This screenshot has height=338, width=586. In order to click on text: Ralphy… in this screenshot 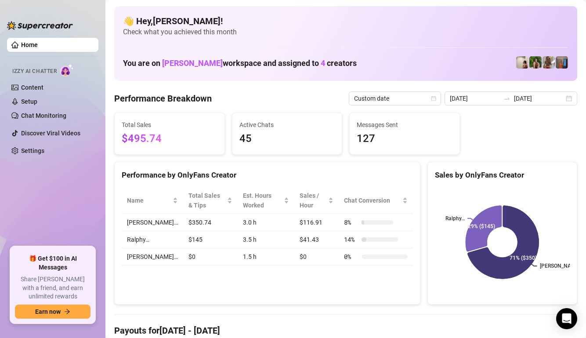, I will do `click(455, 218)`.